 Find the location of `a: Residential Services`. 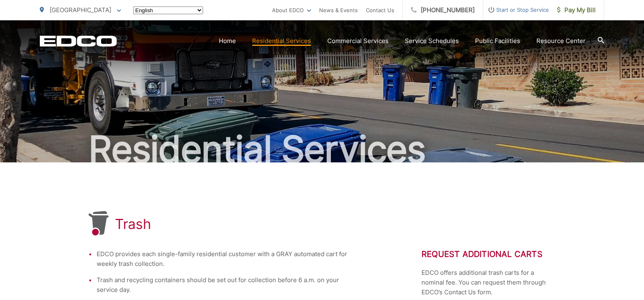

a: Residential Services is located at coordinates (282, 41).